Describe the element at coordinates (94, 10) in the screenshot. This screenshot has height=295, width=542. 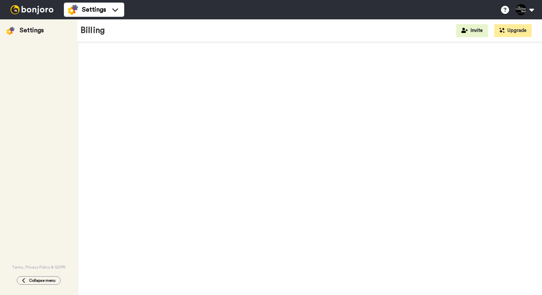
I see `span: Settings` at that location.